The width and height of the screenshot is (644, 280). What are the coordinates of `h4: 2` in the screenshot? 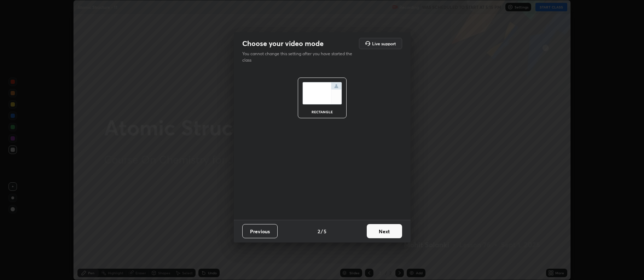 It's located at (319, 231).